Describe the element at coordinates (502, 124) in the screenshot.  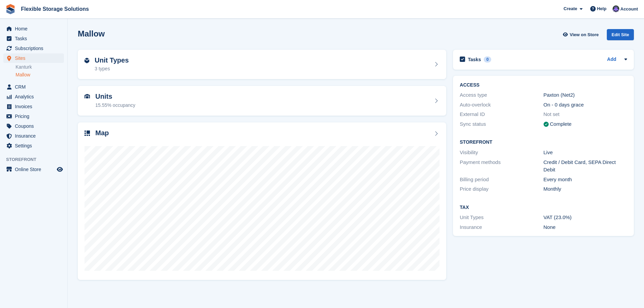
I see `div: Sync status` at that location.